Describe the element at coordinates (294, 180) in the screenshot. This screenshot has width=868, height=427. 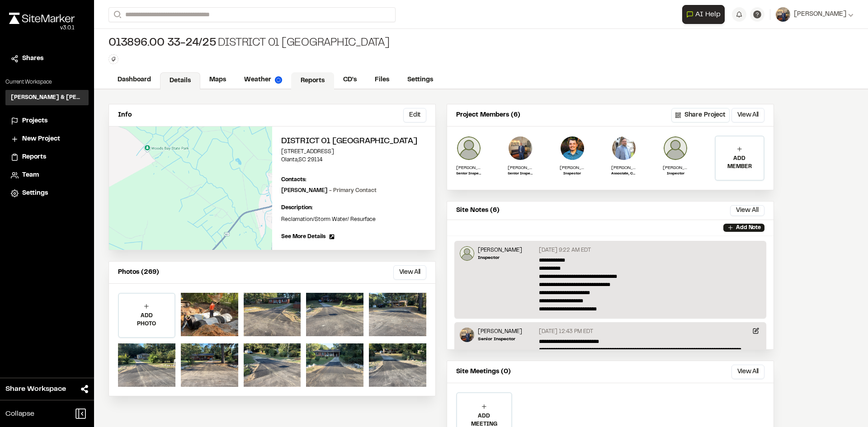
I see `p: Contacts:` at that location.